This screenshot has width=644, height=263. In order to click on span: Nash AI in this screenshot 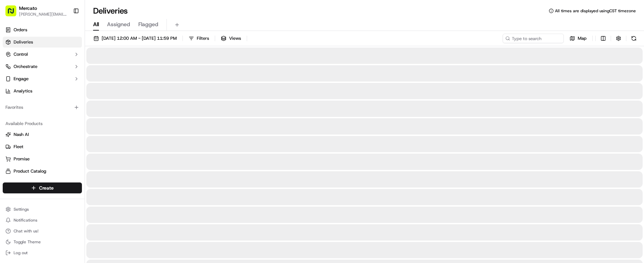, I will do `click(21, 135)`.